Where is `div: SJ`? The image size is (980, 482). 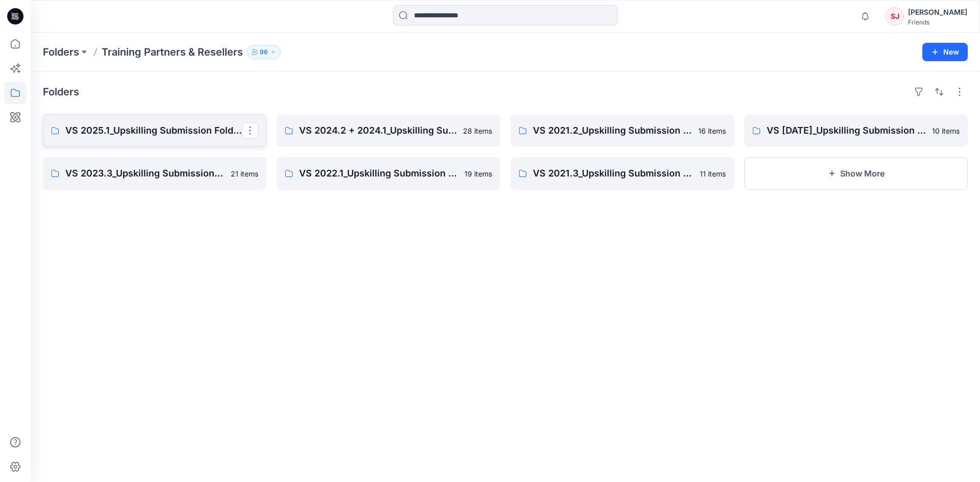 div: SJ is located at coordinates (894, 16).